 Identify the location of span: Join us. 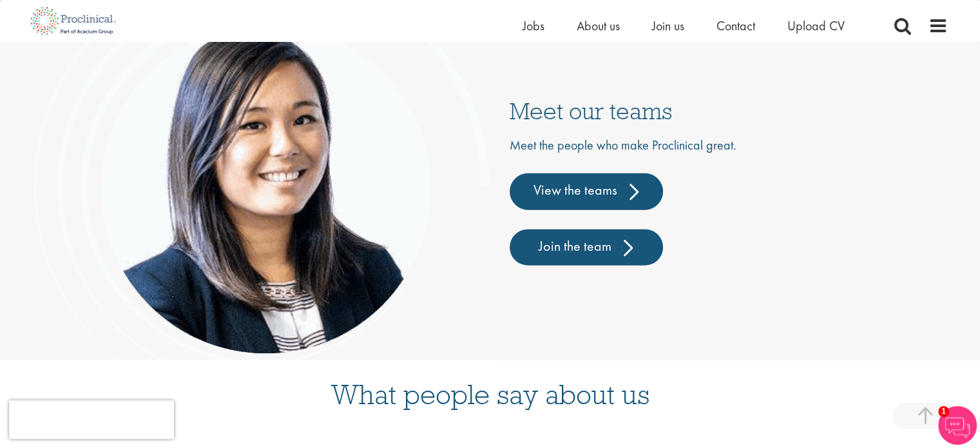
(668, 25).